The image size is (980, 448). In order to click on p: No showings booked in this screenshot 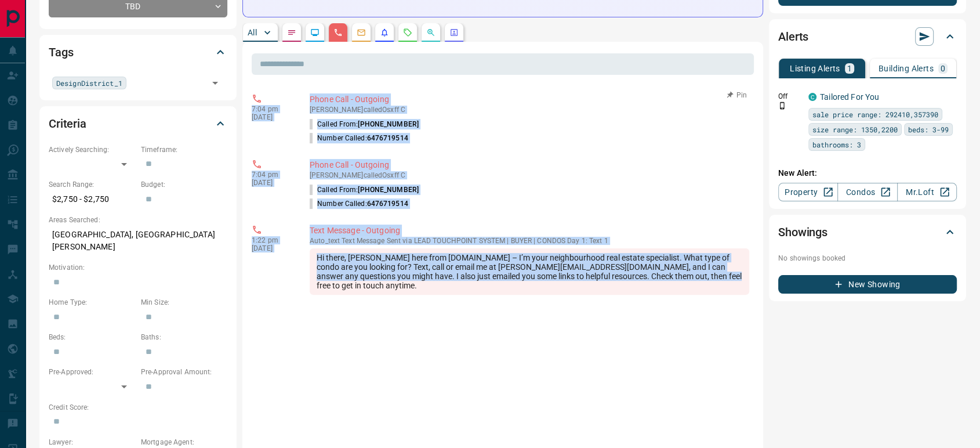, I will do `click(868, 258)`.